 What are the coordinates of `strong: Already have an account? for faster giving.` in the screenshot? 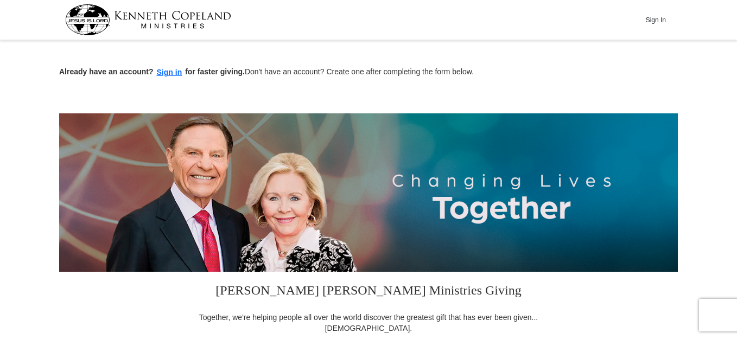 It's located at (152, 72).